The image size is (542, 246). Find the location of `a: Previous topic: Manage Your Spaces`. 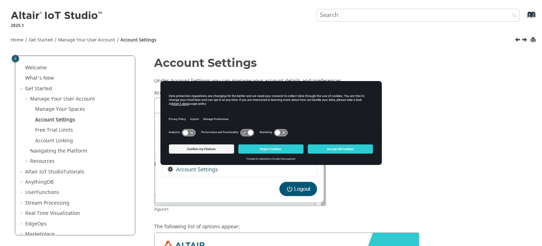

a: Previous topic: Manage Your Spaces is located at coordinates (518, 41).